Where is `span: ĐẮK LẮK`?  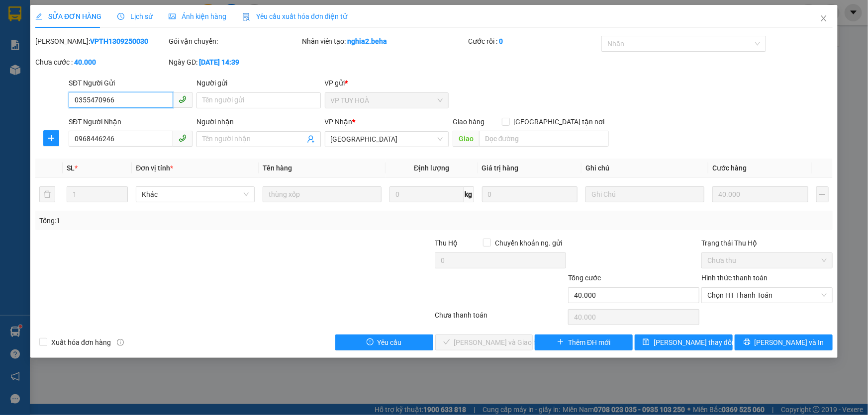 span: ĐẮK LẮK is located at coordinates (387, 139).